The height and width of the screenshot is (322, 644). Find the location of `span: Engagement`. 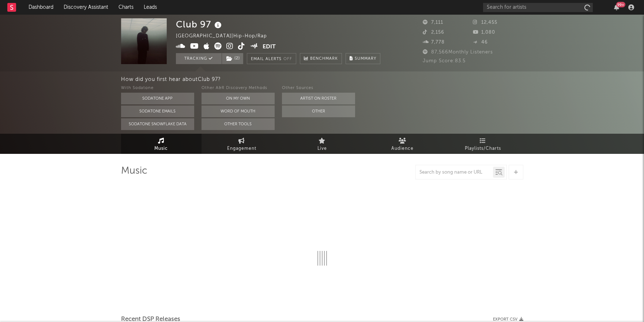

span: Engagement is located at coordinates (242, 149).